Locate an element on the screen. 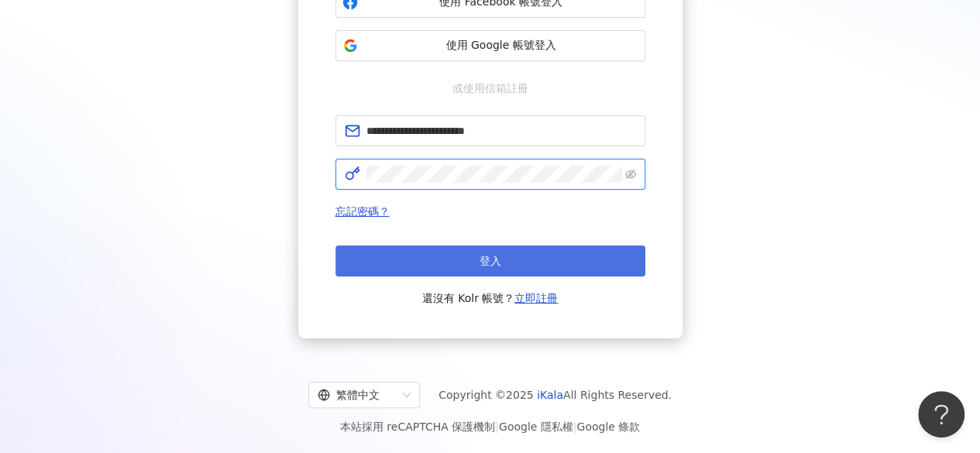 Image resolution: width=980 pixels, height=453 pixels. span: 還沒有 Kolr 帳號？ is located at coordinates (490, 299).